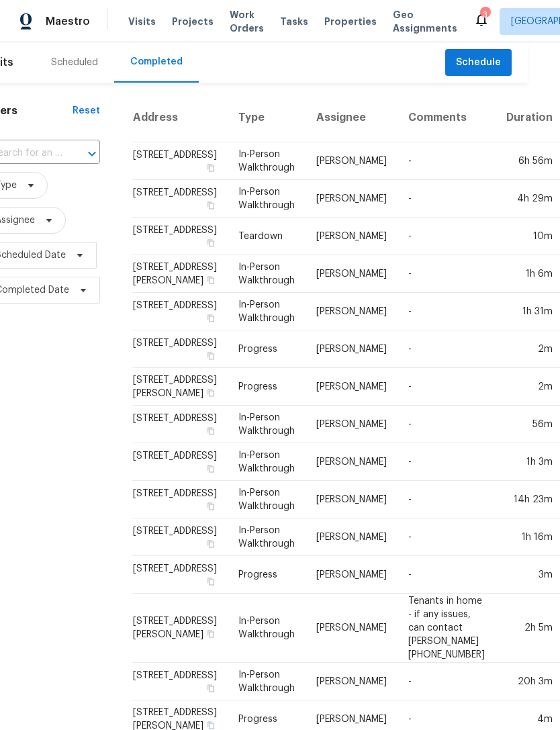  Describe the element at coordinates (447, 118) in the screenshot. I see `th: Comments` at that location.